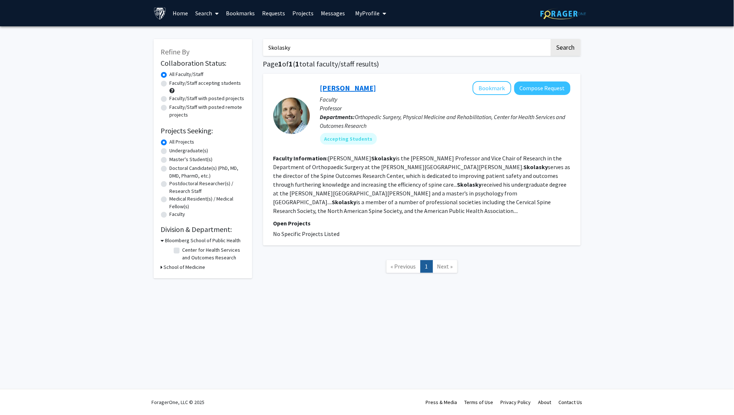  I want to click on img: ForagerOne Logo, so click(563, 14).